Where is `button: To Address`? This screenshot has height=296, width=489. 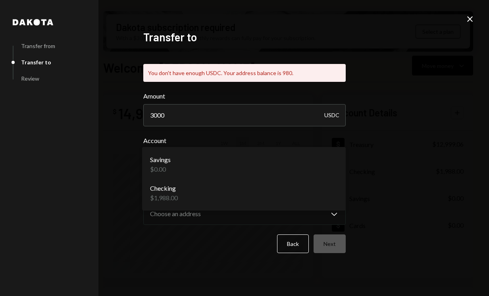 button: To Address is located at coordinates (244, 213).